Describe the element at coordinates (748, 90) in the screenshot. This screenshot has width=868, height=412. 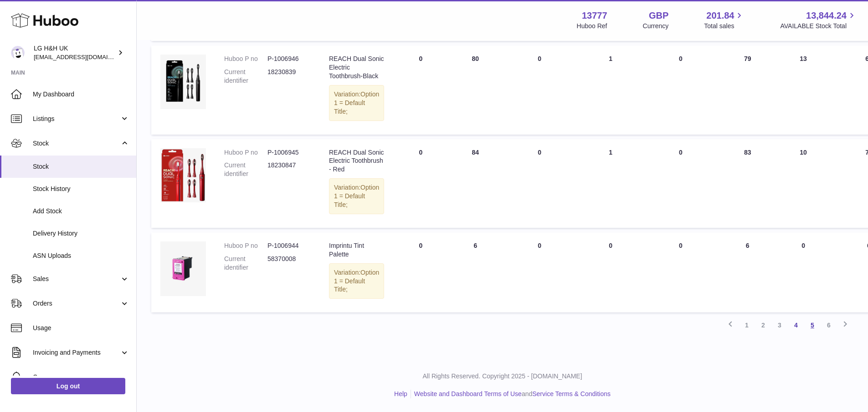
I see `td: 79` at that location.